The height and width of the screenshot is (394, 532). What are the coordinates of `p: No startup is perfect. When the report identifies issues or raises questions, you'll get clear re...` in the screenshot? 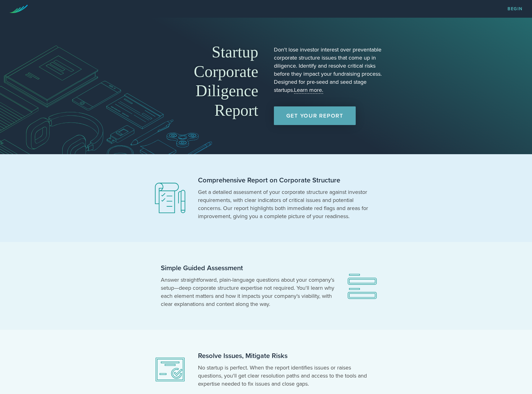 It's located at (285, 376).